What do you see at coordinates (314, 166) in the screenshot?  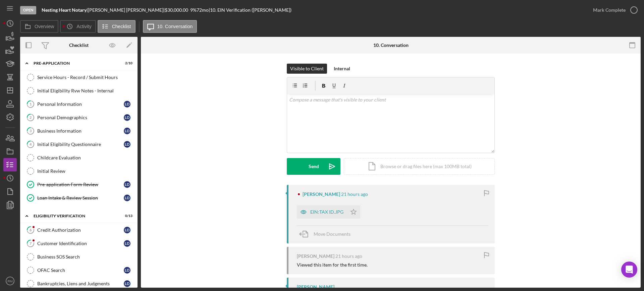 I see `button: Send` at bounding box center [314, 166].